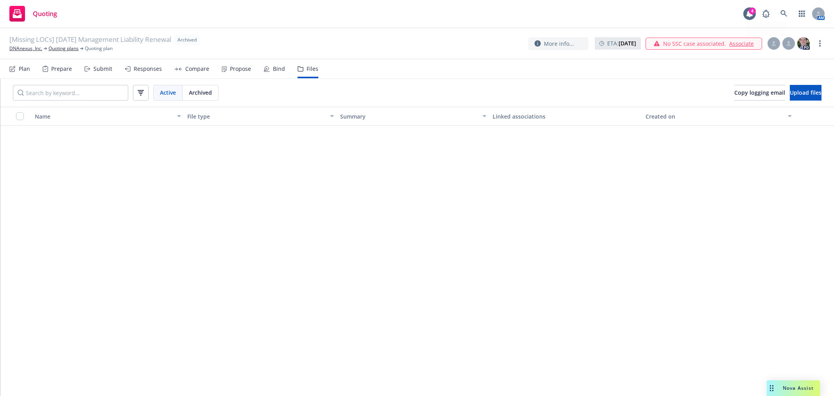 The image size is (834, 396). What do you see at coordinates (714, 116) in the screenshot?
I see `div: Created on` at bounding box center [714, 116].